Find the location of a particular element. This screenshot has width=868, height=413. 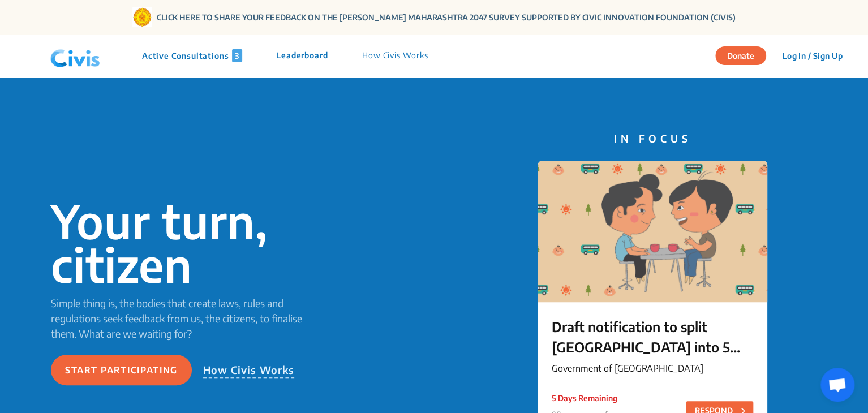

p: 5 Days Remaining is located at coordinates (585, 397).